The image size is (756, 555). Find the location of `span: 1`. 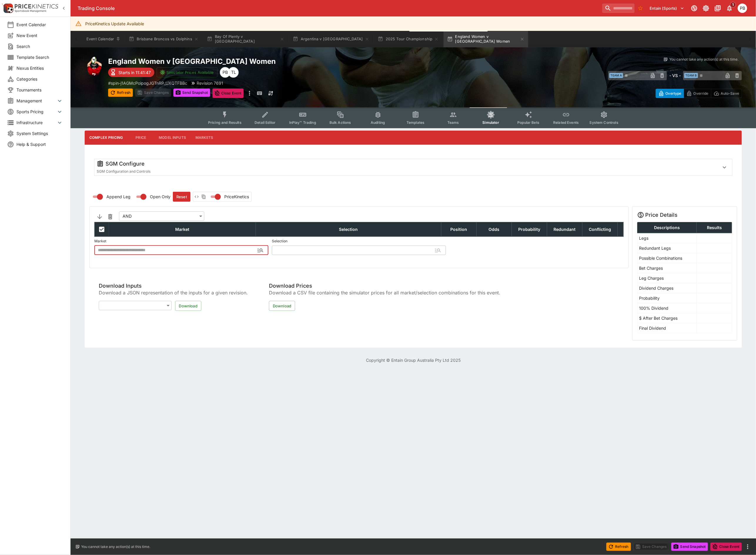

span: 1 is located at coordinates (734, 5).